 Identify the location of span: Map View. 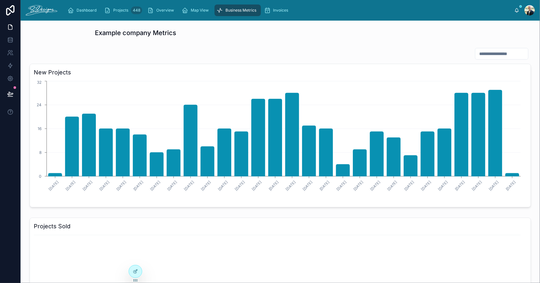
(200, 10).